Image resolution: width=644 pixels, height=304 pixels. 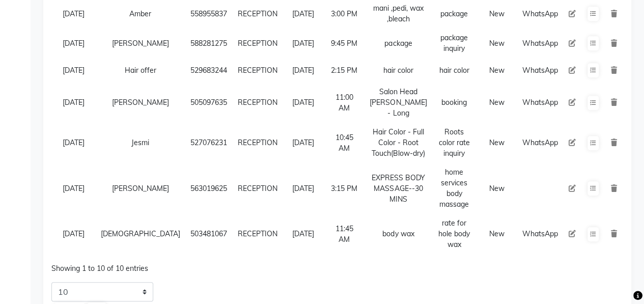 I want to click on td: Hair offer, so click(x=140, y=71).